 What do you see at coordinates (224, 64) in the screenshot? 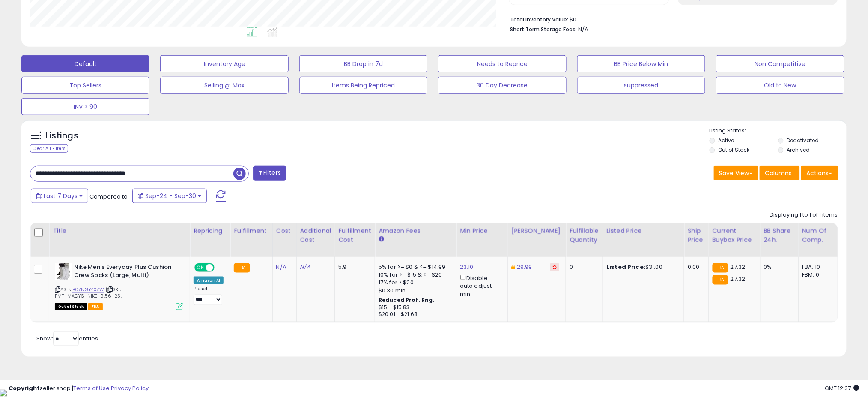
I see `button: Inventory Age` at bounding box center [224, 64].